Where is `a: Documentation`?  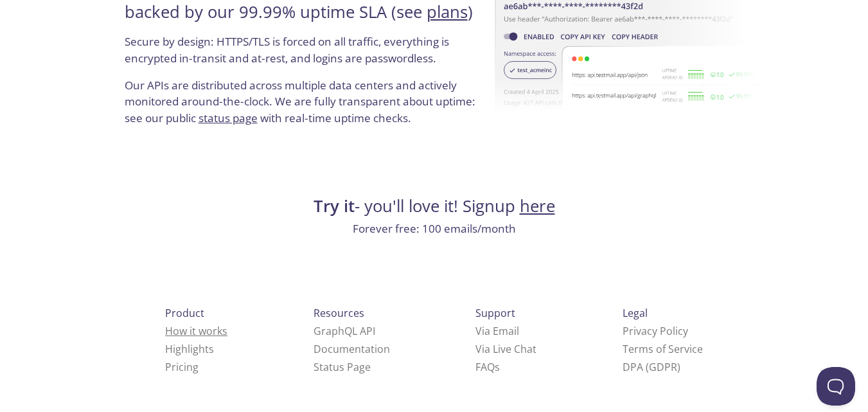 a: Documentation is located at coordinates (351, 349).